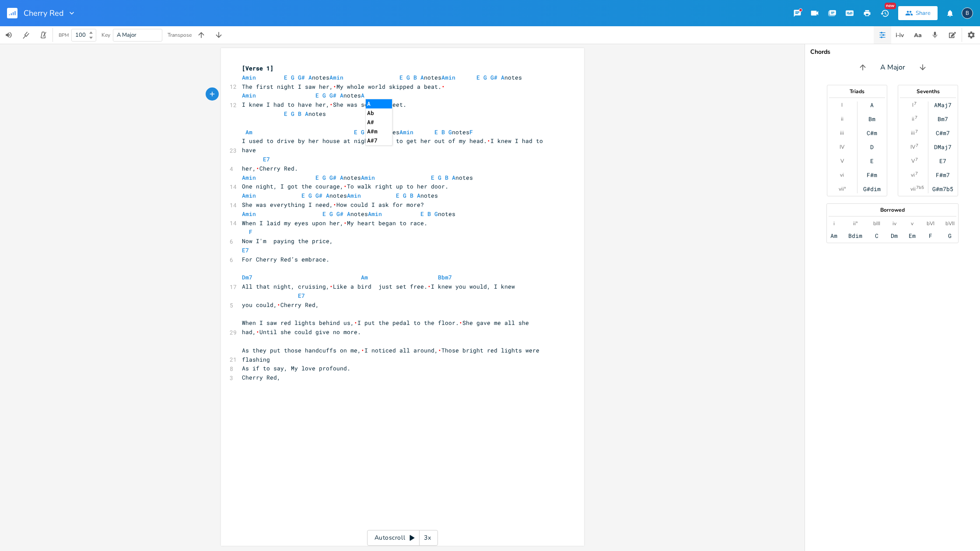 This screenshot has width=980, height=551. Describe the element at coordinates (127, 35) in the screenshot. I see `span: A Major` at that location.